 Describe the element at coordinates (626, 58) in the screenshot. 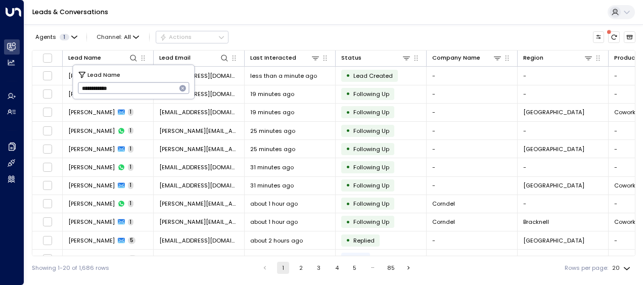

I see `div: Product` at that location.